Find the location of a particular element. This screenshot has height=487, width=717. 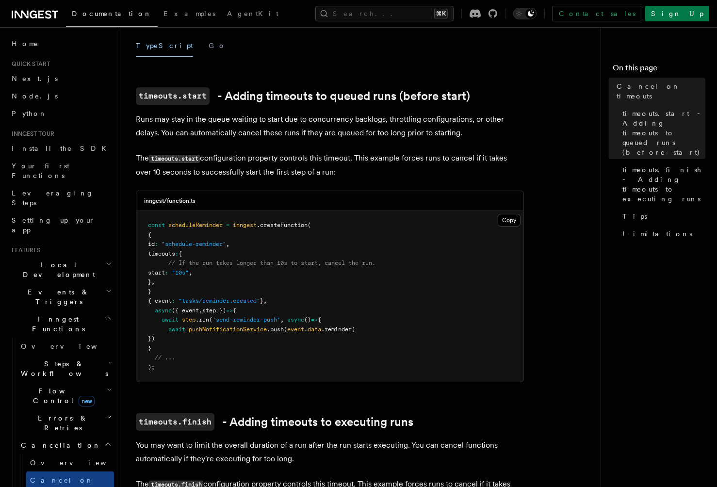

span: "schedule-reminder" is located at coordinates (194, 244).